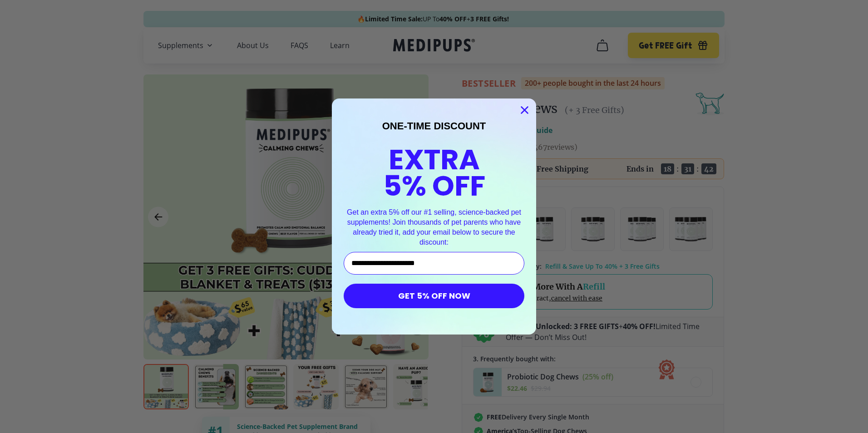 This screenshot has width=868, height=433. I want to click on button: GET 5% OFF NOW, so click(434, 296).